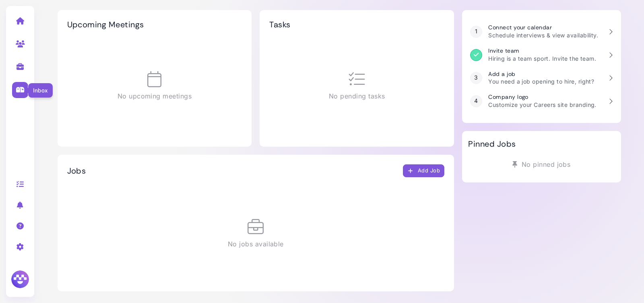  Describe the element at coordinates (542, 51) in the screenshot. I see `h3: Invite team` at that location.